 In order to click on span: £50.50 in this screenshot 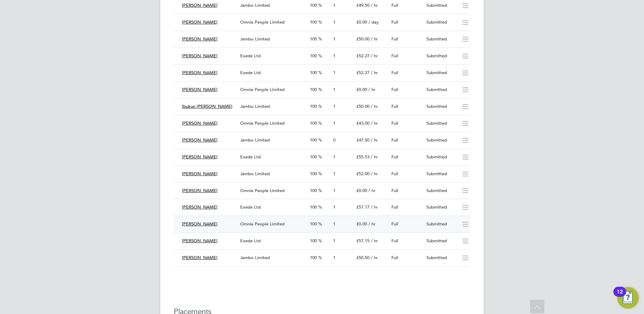, I will do `click(363, 258)`.